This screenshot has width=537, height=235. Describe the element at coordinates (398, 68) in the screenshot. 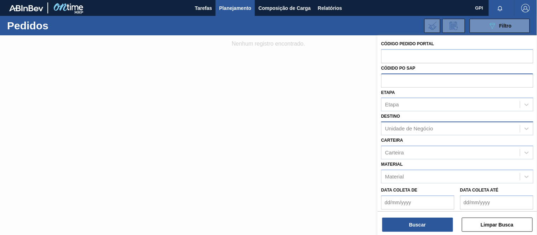

I see `label: Códido PO SAP` at that location.